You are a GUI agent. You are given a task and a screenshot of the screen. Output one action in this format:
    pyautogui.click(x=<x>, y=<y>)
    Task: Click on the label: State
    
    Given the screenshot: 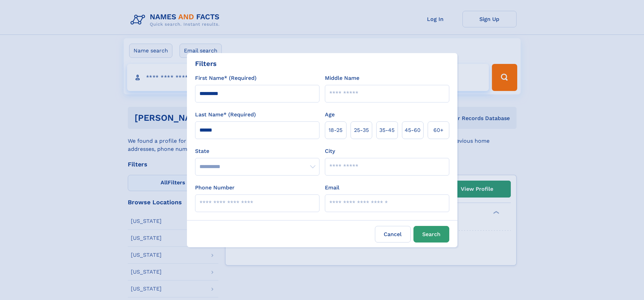 What is the action you would take?
    pyautogui.click(x=258, y=151)
    